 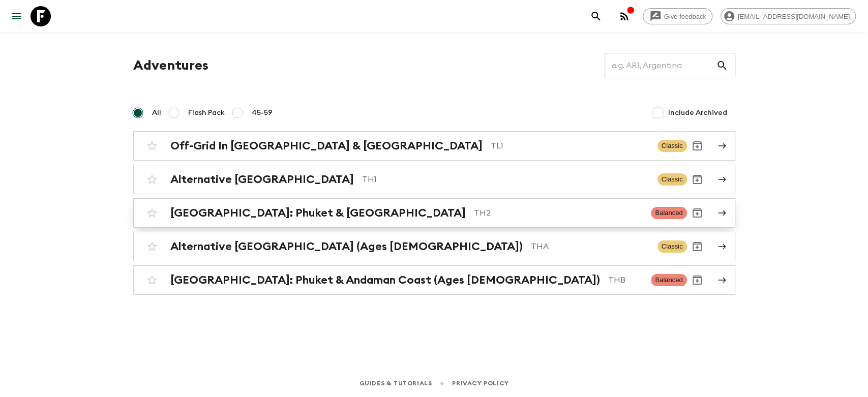 What do you see at coordinates (262, 113) in the screenshot?
I see `span: 45-59` at bounding box center [262, 113].